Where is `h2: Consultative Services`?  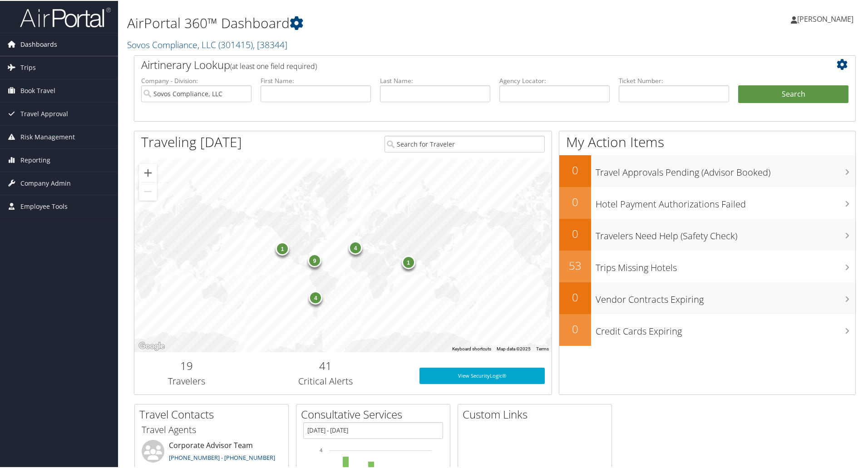
h2: Consultative Services is located at coordinates (375, 414).